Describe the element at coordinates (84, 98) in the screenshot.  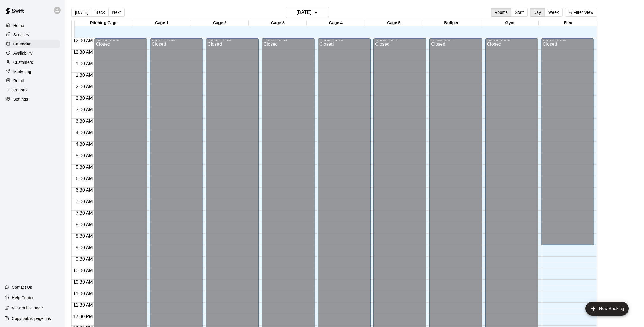
I see `span: 2:30 AM` at that location.